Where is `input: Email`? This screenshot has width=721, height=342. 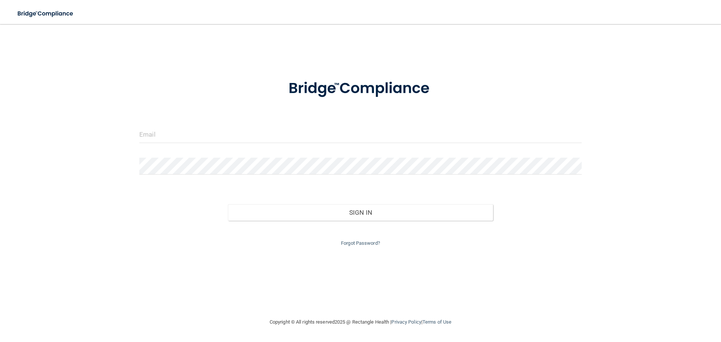 input: Email is located at coordinates (360, 134).